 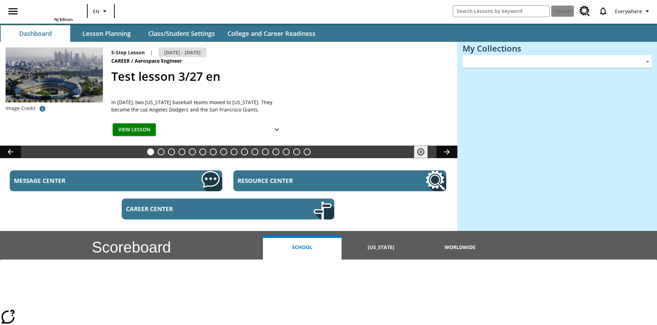 What do you see at coordinates (460, 247) in the screenshot?
I see `button: Worldwide` at bounding box center [460, 247].